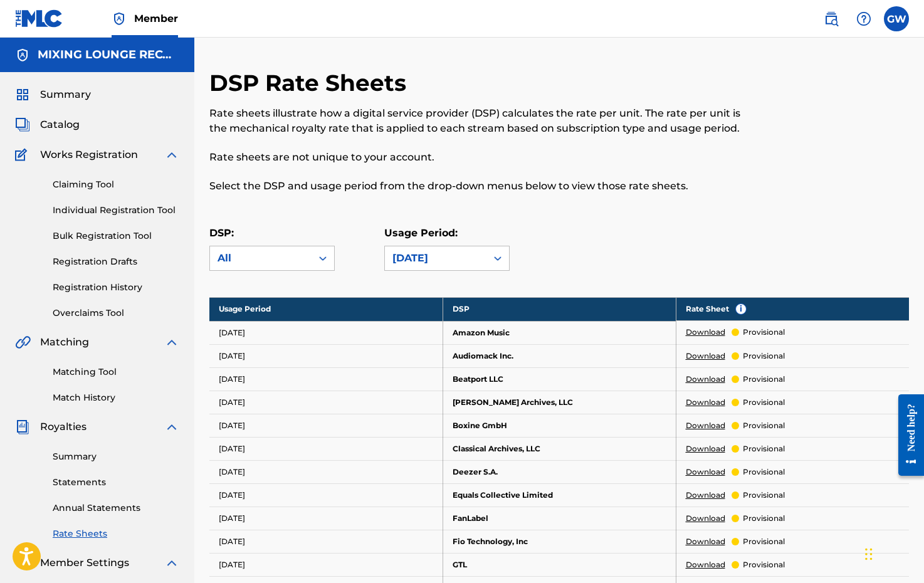  I want to click on th: Usage Period, so click(326, 309).